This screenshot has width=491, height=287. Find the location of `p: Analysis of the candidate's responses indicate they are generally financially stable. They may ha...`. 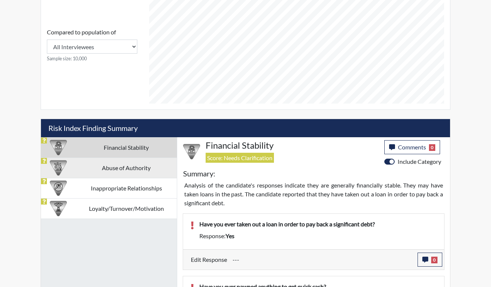

p: Analysis of the candidate's responses indicate they are generally financially stable. They may ha... is located at coordinates (314, 194).